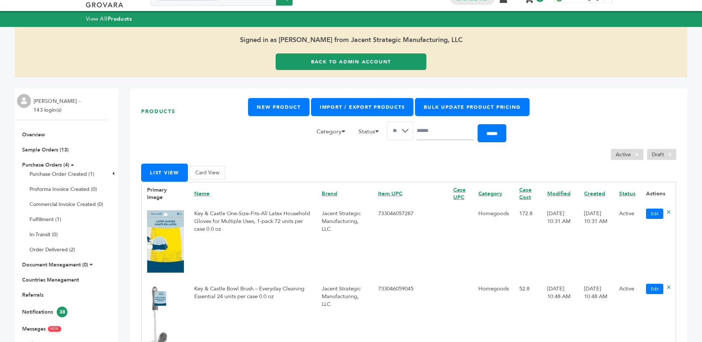 The image size is (702, 342). What do you see at coordinates (52, 250) in the screenshot?
I see `a: Order Delivered (2)` at bounding box center [52, 250].